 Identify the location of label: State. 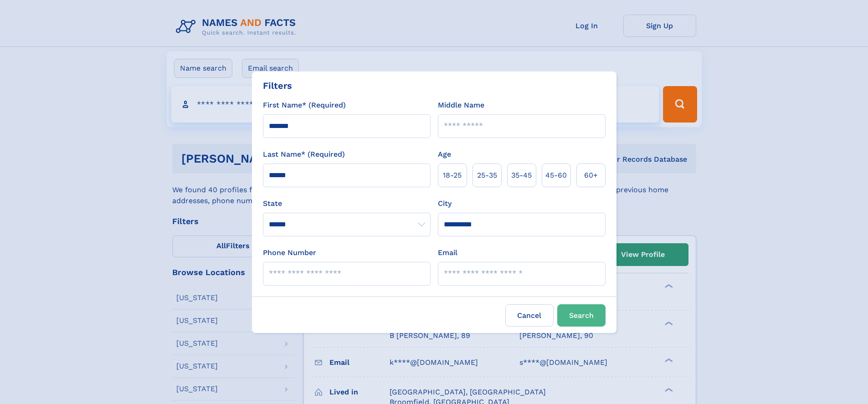
(347, 204).